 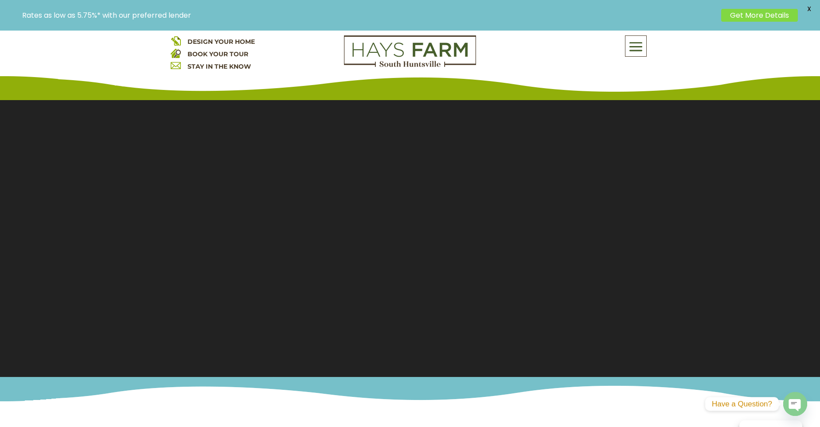 I want to click on a: BOOK YOUR TOUR, so click(x=218, y=54).